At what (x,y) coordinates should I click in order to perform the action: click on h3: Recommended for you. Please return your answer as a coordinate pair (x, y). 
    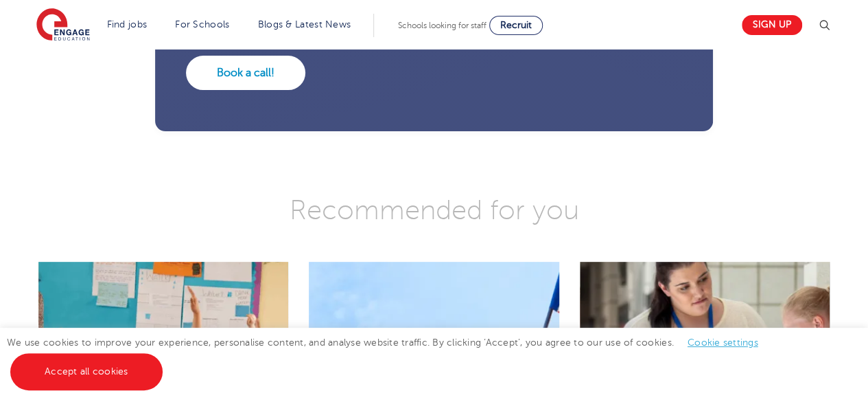
    Looking at the image, I should click on (434, 210).